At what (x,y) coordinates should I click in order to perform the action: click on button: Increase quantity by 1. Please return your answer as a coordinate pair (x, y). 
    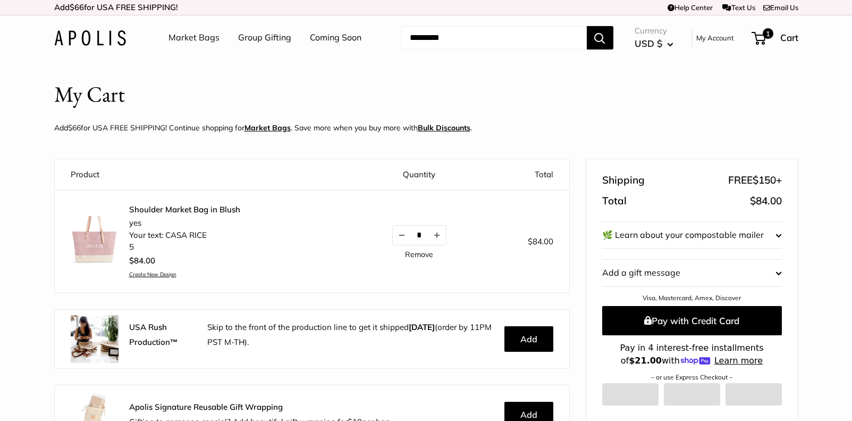
    Looking at the image, I should click on (437, 235).